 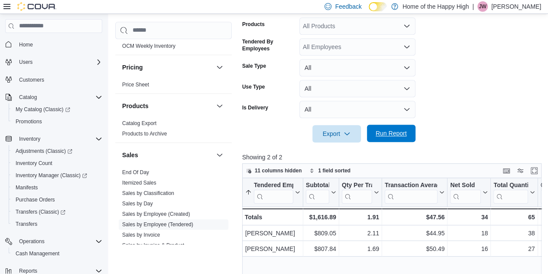 I want to click on button: Display options, so click(x=521, y=170).